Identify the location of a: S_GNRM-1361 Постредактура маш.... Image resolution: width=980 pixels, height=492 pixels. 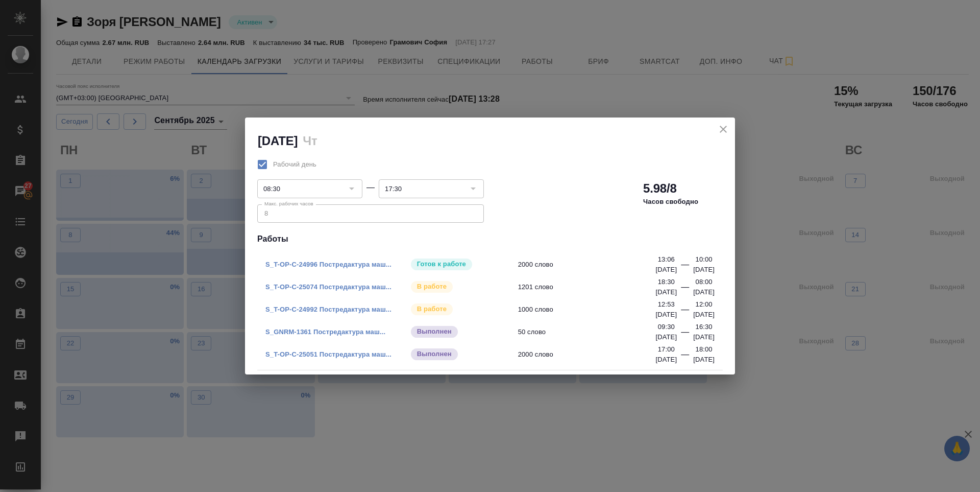
(325, 331).